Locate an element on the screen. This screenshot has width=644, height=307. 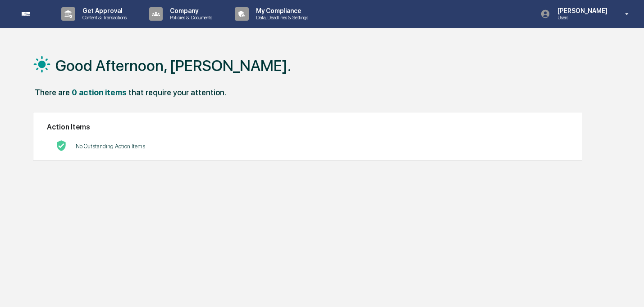
p: Content & Transactions is located at coordinates (103, 17).